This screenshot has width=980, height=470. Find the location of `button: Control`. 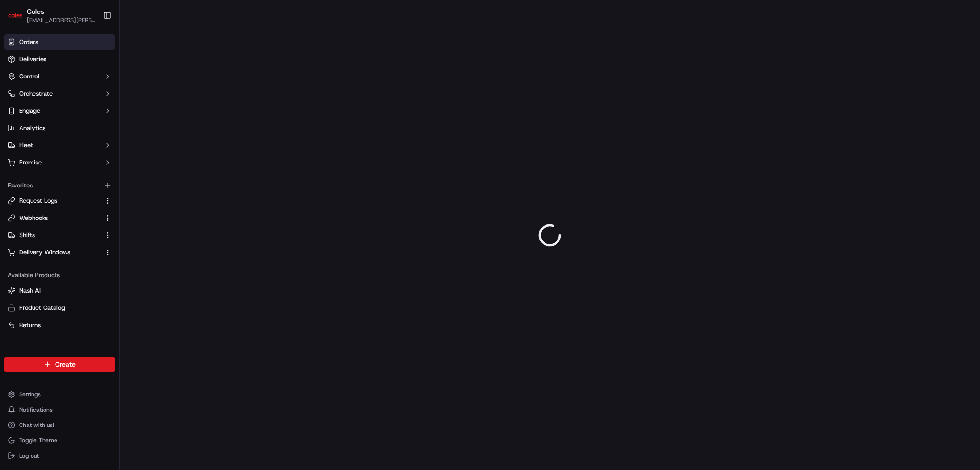

button: Control is located at coordinates (60, 76).